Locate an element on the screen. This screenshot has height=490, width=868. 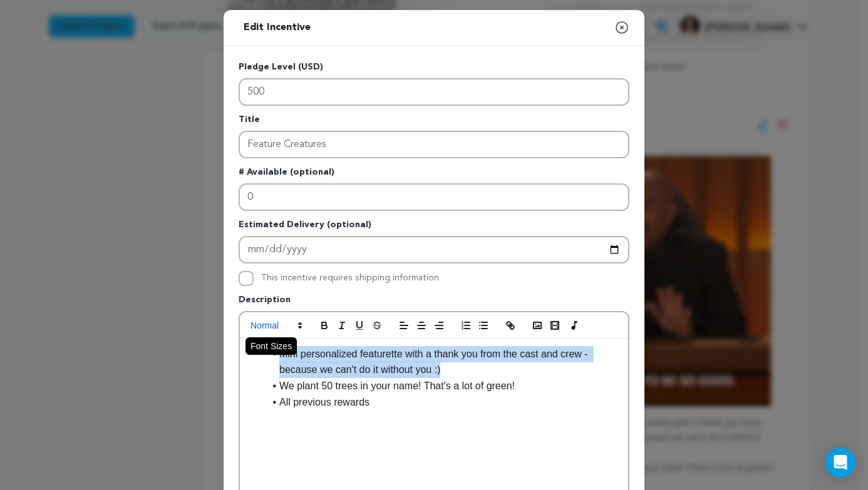
p: Pledge Level (USD) is located at coordinates (434, 69).